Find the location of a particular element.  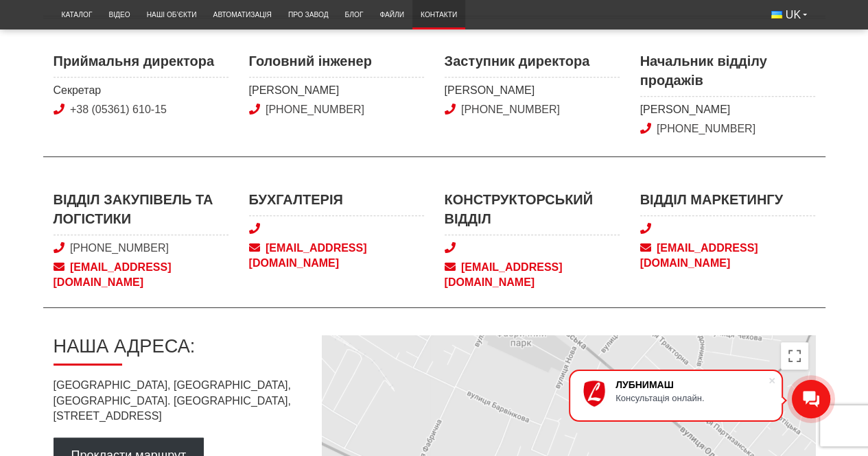

span: Начальник відділу продажів is located at coordinates (728, 74).